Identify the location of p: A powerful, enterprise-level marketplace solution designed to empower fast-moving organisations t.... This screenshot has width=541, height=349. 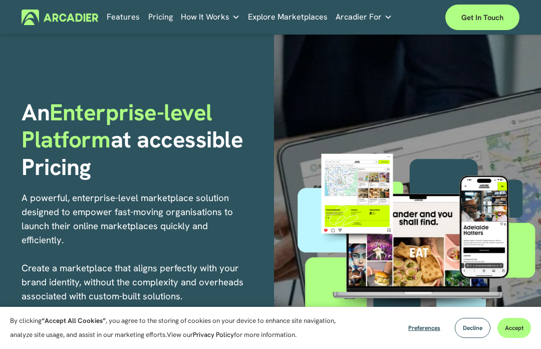
(134, 261).